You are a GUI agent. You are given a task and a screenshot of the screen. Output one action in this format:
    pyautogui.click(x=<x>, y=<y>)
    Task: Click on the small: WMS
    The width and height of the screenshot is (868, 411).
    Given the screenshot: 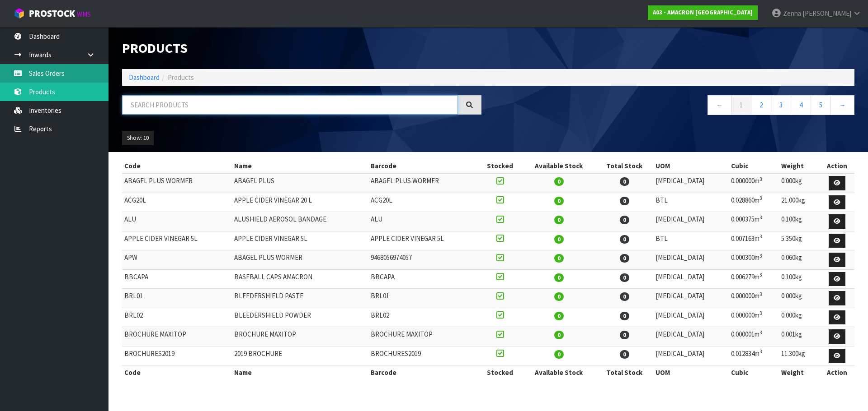 What is the action you would take?
    pyautogui.click(x=84, y=14)
    